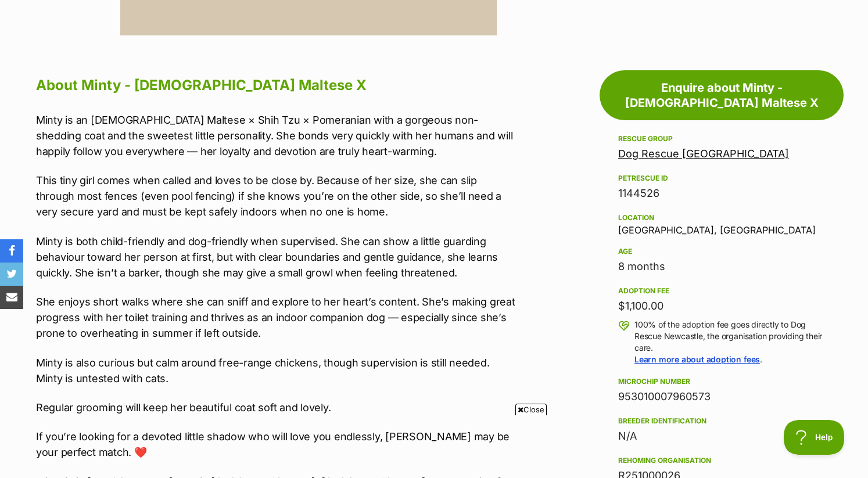 Image resolution: width=868 pixels, height=478 pixels. Describe the element at coordinates (721, 461) in the screenshot. I see `div: Rehoming organisation` at that location.